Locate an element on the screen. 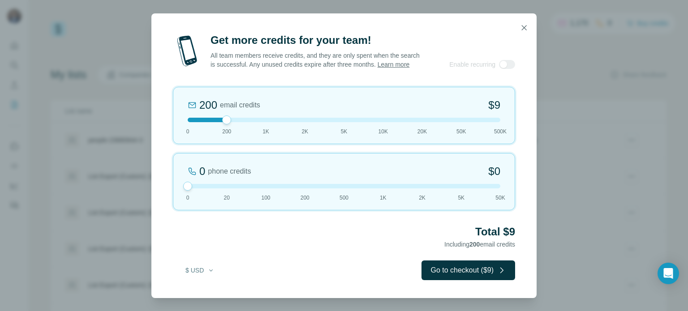 The height and width of the screenshot is (311, 688). span: $0 is located at coordinates (494, 171).